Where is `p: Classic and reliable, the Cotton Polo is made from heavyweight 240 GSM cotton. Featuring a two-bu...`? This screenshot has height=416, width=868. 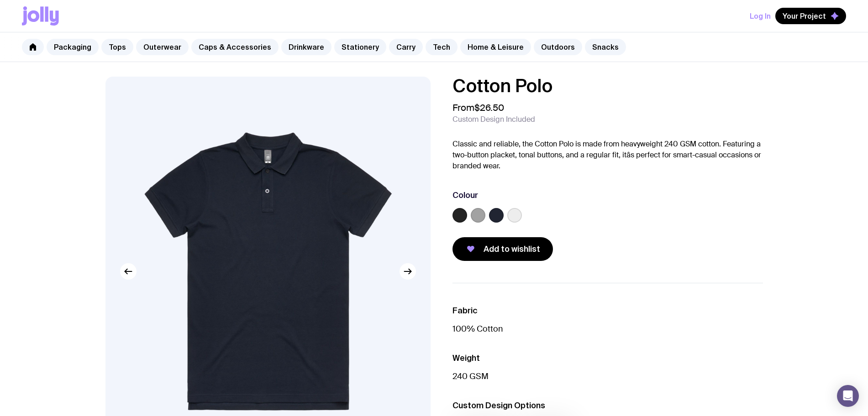 p: Classic and reliable, the Cotton Polo is made from heavyweight 240 GSM cotton. Featuring a two-bu... is located at coordinates (607, 155).